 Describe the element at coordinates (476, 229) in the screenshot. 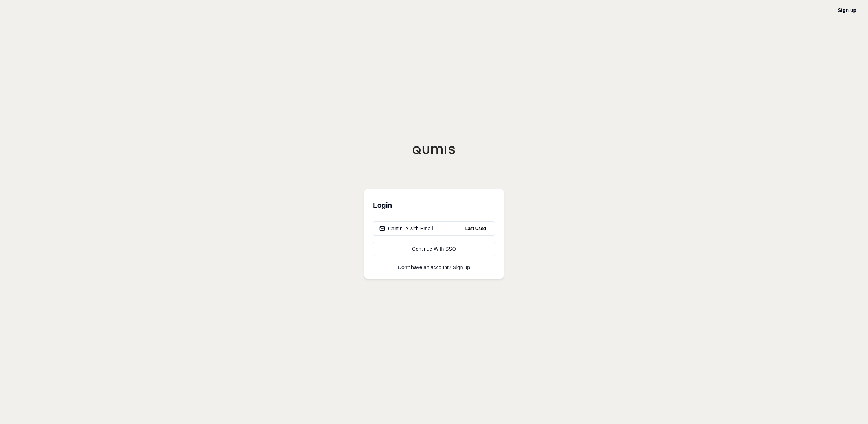

I see `span: Last Used` at that location.